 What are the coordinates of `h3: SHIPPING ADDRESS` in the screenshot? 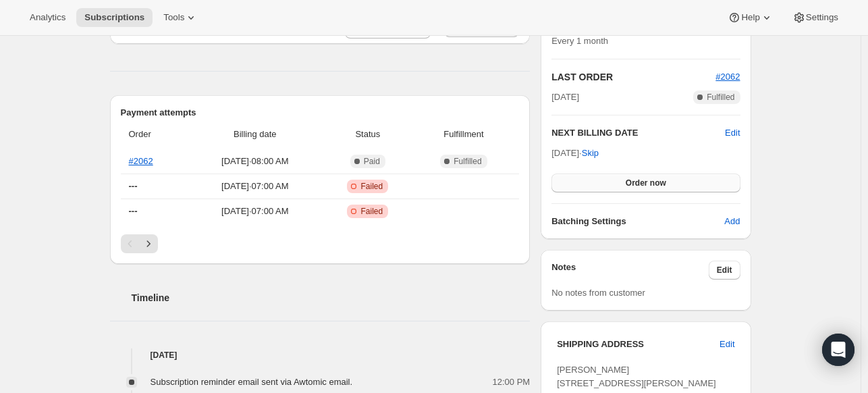 It's located at (638, 345).